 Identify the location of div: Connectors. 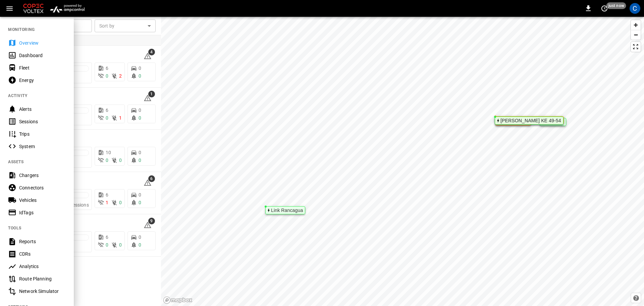
(42, 188).